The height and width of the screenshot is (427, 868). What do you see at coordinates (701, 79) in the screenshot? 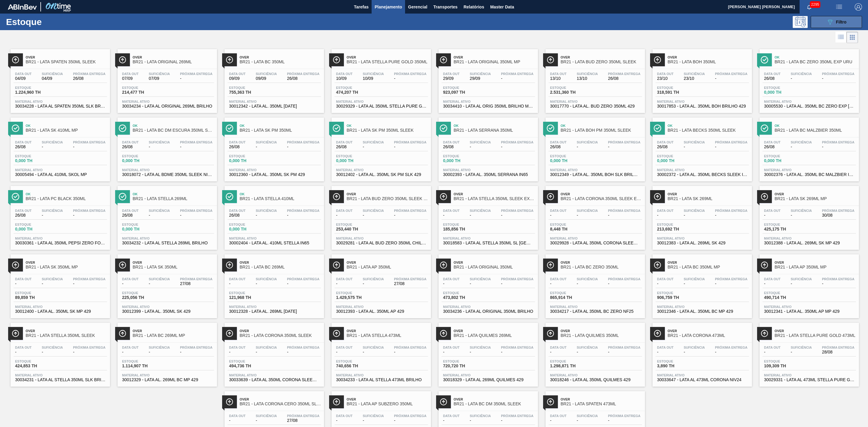
I see `a: ÍconeOverBR21 - LATA BOH 350MLData out23/10Suficiência23/10Próxima Entrega-Estoque318,591 THMater...` at bounding box center [701, 79].